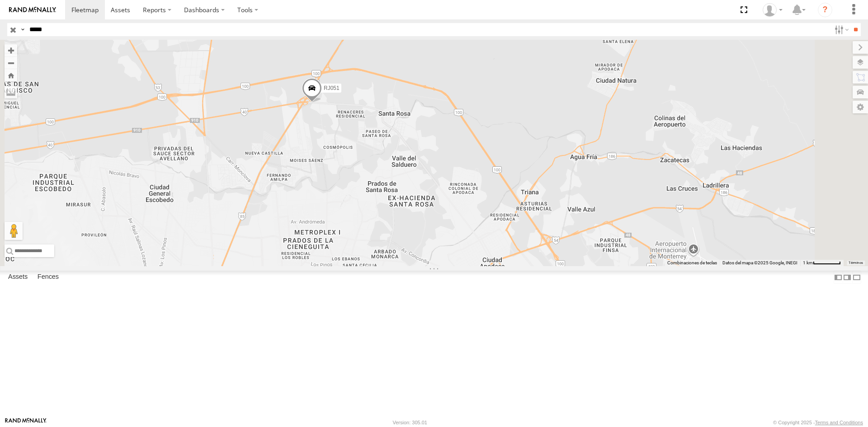 This screenshot has width=868, height=427. Describe the element at coordinates (855, 263) in the screenshot. I see `a: Términos` at that location.